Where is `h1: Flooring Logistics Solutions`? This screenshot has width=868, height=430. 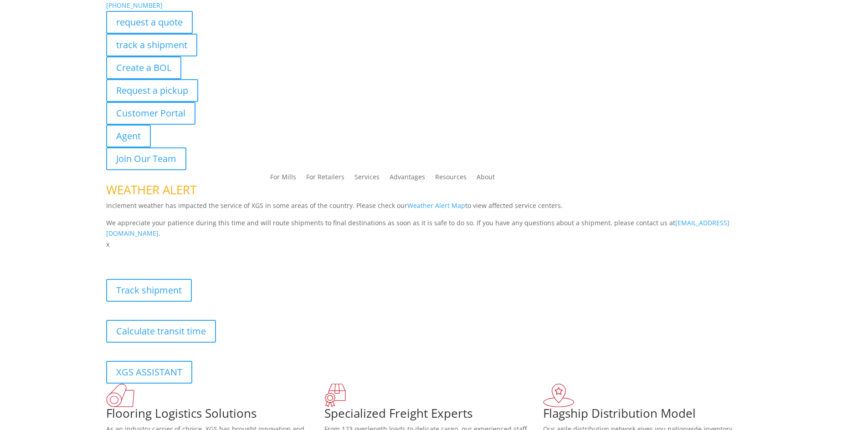 h1: Flooring Logistics Solutions is located at coordinates (215, 415).